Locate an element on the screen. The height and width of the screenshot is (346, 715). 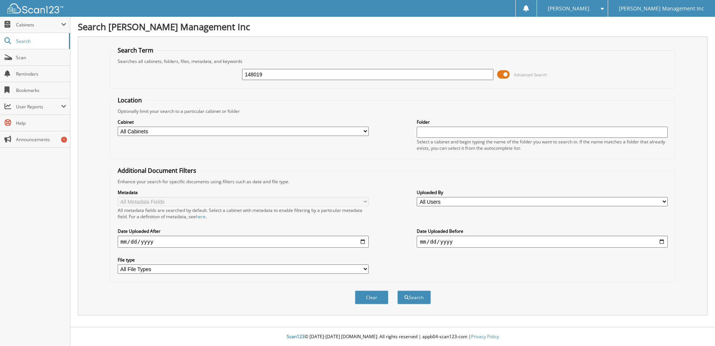
label: File type is located at coordinates (243, 259).